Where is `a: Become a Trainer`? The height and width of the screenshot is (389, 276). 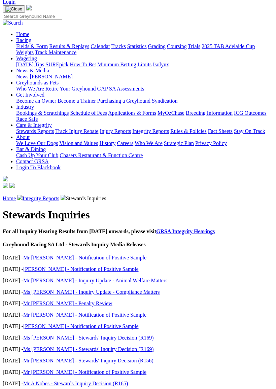 a: Become a Trainer is located at coordinates (77, 100).